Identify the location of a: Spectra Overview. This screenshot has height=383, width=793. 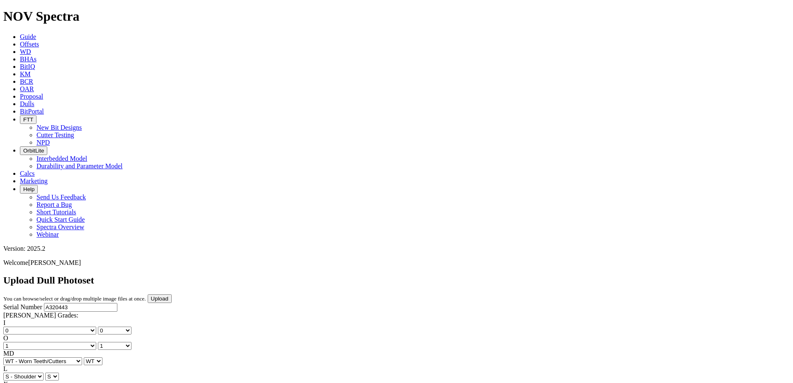
(60, 227).